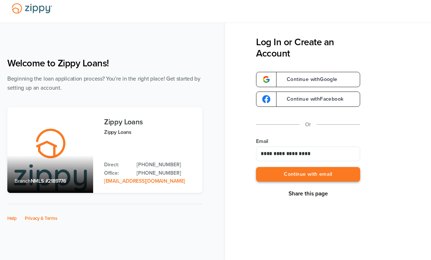 The height and width of the screenshot is (260, 431). Describe the element at coordinates (166, 165) in the screenshot. I see `a: Direct Phone: 512-975-2947` at that location.